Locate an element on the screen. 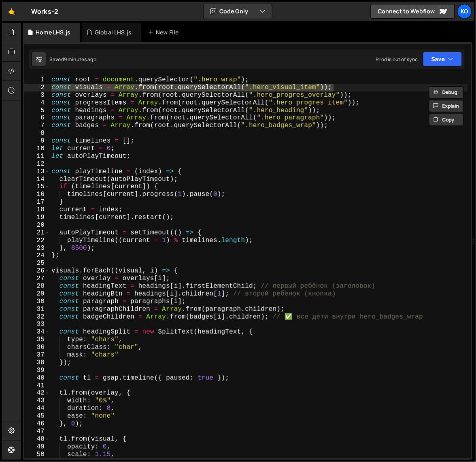 The width and height of the screenshot is (476, 462). div: 3 is located at coordinates (37, 95).